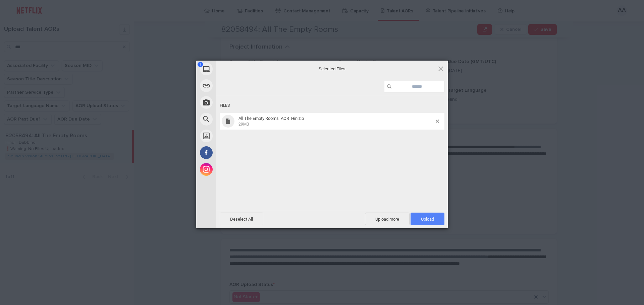  Describe the element at coordinates (236, 169) in the screenshot. I see `div: Instagram` at that location.